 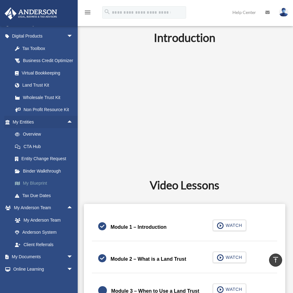 What do you see at coordinates (45, 73) in the screenshot?
I see `a: Virtual Bookkeeping` at bounding box center [45, 73].